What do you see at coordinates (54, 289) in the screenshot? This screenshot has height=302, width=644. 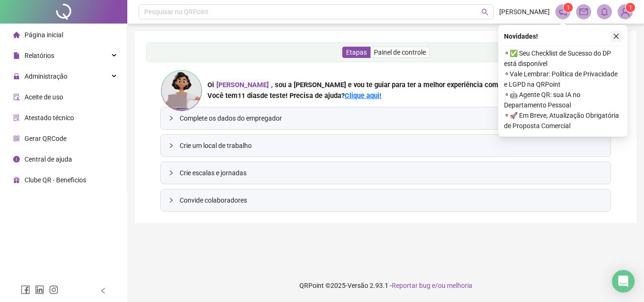 I see `span: instagram` at bounding box center [54, 289].